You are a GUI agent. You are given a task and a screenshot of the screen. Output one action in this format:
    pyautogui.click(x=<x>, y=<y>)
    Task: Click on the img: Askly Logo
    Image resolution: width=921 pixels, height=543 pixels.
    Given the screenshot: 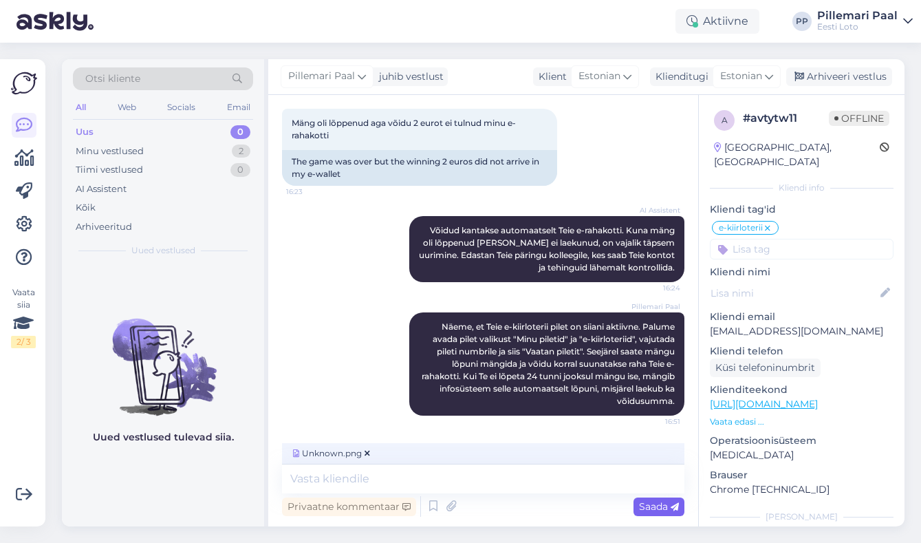 What is the action you would take?
    pyautogui.click(x=24, y=83)
    